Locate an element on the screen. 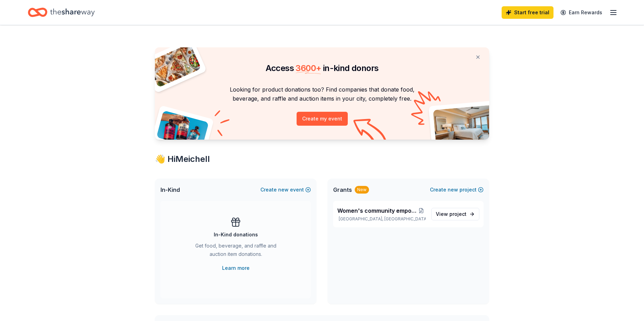 Image resolution: width=644 pixels, height=321 pixels. button: Createnewevent is located at coordinates (285, 190).